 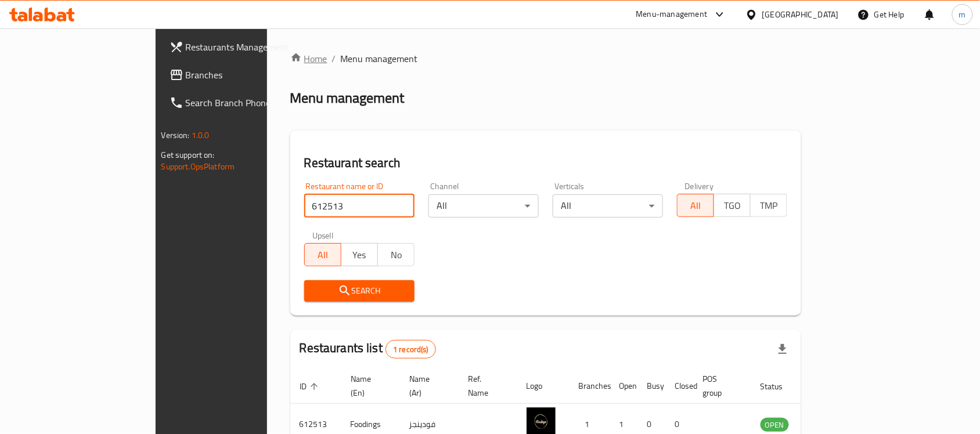 I want to click on button: TGO, so click(x=732, y=205).